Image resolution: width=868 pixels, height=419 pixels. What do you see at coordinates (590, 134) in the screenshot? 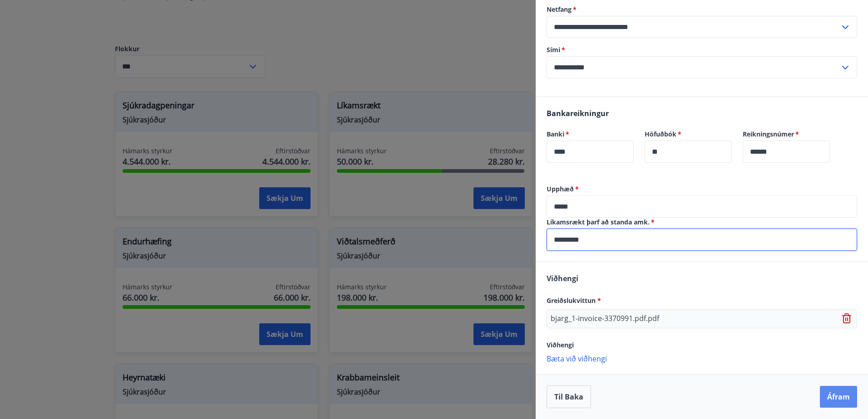
I see `label: Banki` at bounding box center [590, 134].